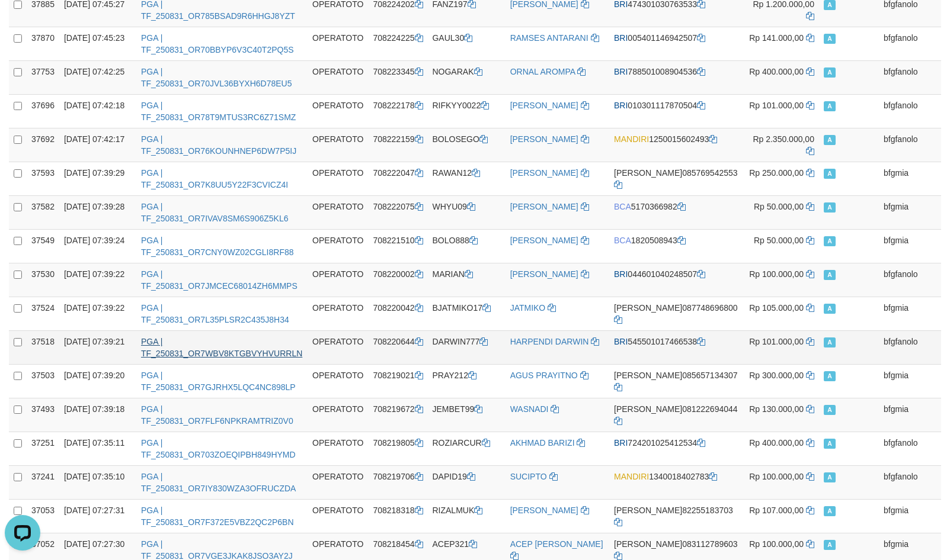 The height and width of the screenshot is (560, 950). I want to click on a: PGA | TF_250831_OR7IVAV8SM6S906Z5KL6, so click(214, 212).